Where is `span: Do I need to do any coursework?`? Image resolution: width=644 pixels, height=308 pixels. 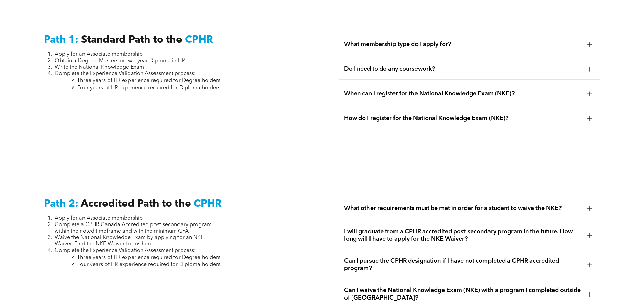 span: Do I need to do any coursework? is located at coordinates (463, 69).